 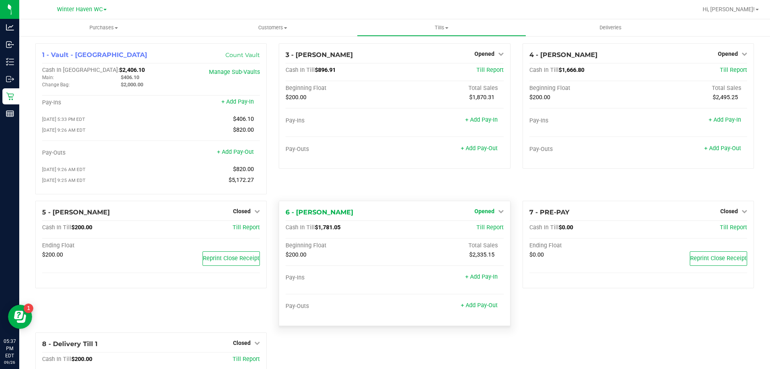 I want to click on span: Tills, so click(x=441, y=28).